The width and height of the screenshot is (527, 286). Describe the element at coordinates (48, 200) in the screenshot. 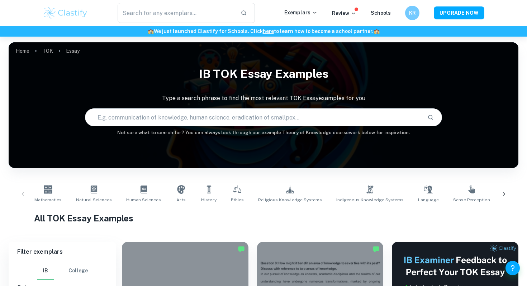

I see `span: Mathematics` at that location.